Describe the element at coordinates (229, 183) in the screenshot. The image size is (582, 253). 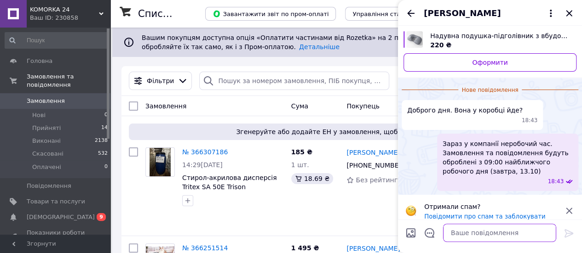
I see `span: Cтирол-акрилова дисперсія Tritex SA 50E Trison` at that location.